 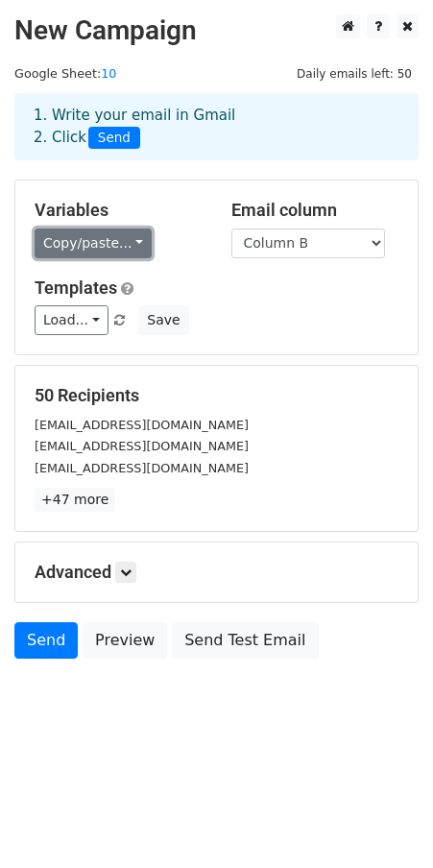 I want to click on a: 10, so click(x=108, y=73).